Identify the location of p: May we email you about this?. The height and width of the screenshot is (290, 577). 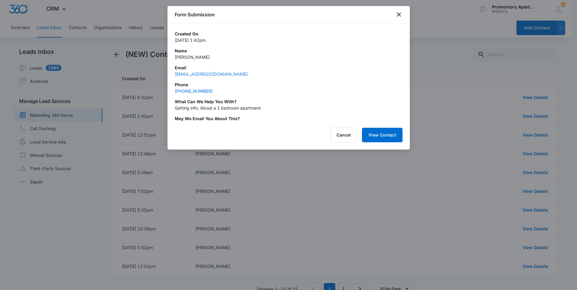
(289, 119).